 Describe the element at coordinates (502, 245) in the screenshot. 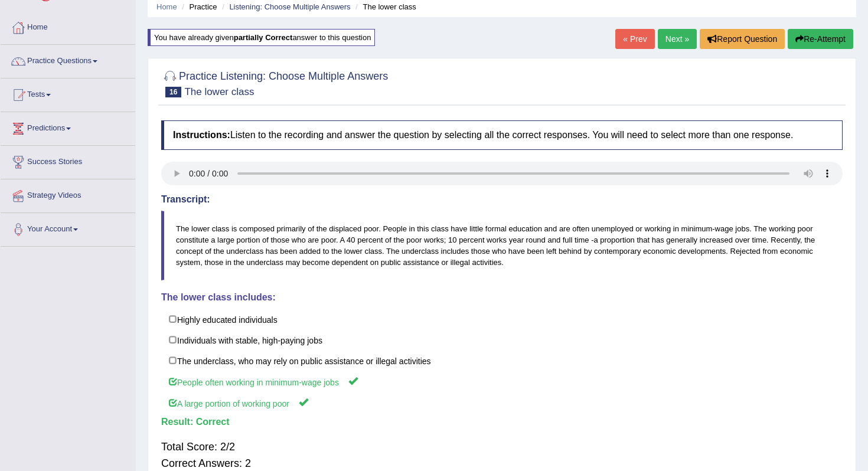

I see `blockquote: The lower class is composed primarily of the displaced poor. People in this class have little for...` at that location.